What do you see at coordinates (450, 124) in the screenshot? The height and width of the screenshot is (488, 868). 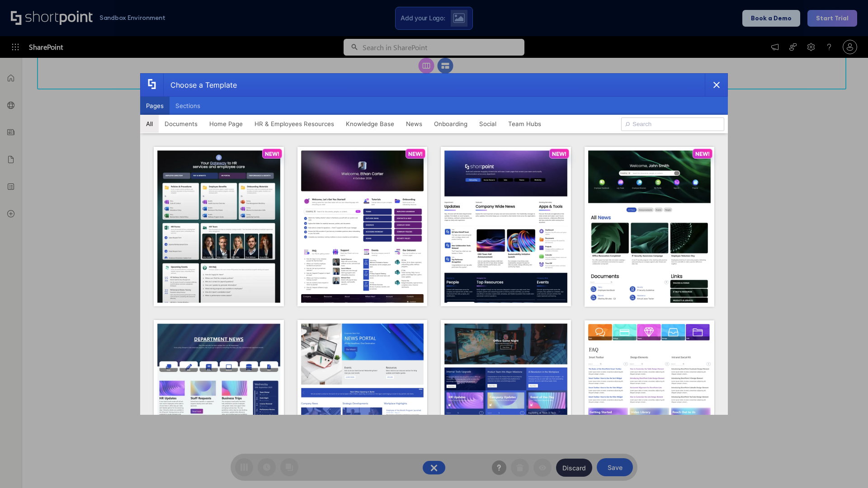 I see `button: Onboarding` at bounding box center [450, 124].